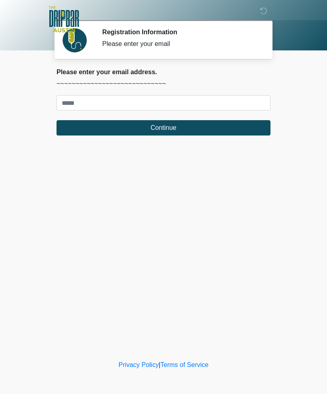 The height and width of the screenshot is (394, 327). Describe the element at coordinates (163, 72) in the screenshot. I see `h2: Please enter your email address.` at that location.